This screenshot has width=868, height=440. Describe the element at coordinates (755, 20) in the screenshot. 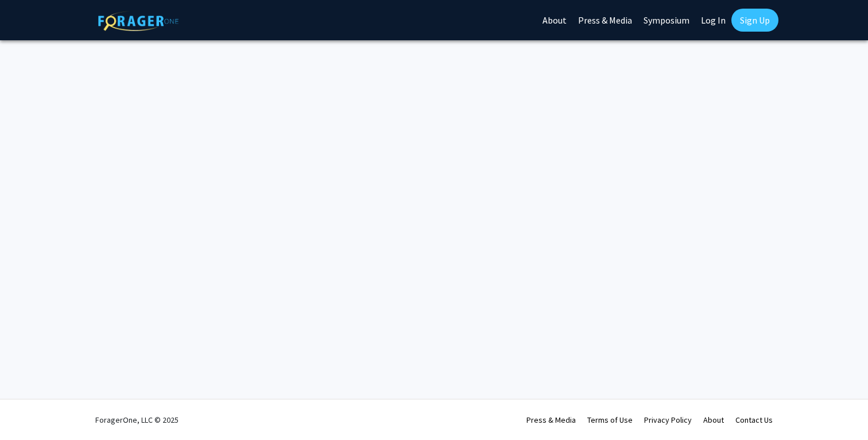

I see `a: Sign Up` at that location.